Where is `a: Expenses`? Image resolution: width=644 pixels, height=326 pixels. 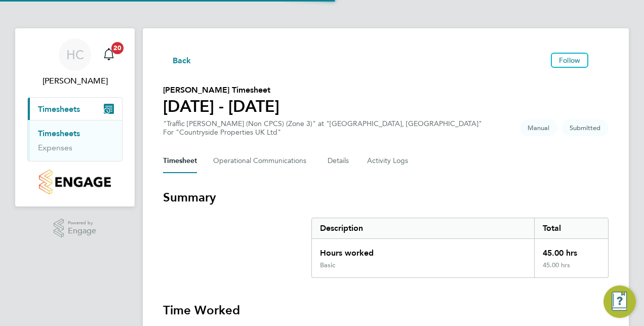 a: Expenses is located at coordinates (55, 147).